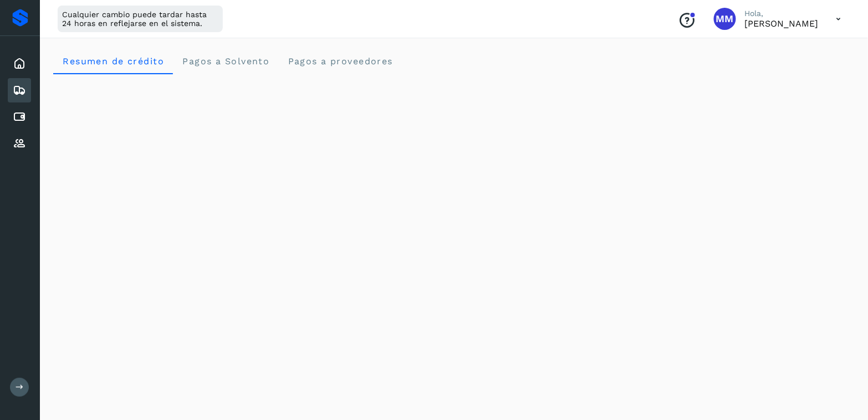 Image resolution: width=868 pixels, height=420 pixels. What do you see at coordinates (19, 64) in the screenshot?
I see `div: Inicio` at bounding box center [19, 64].